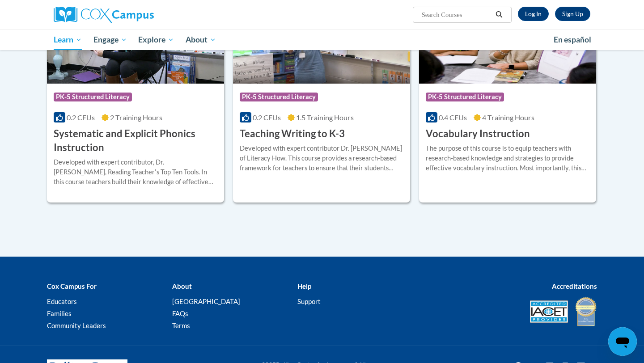  What do you see at coordinates (110, 40) in the screenshot?
I see `a: Engage` at bounding box center [110, 40].